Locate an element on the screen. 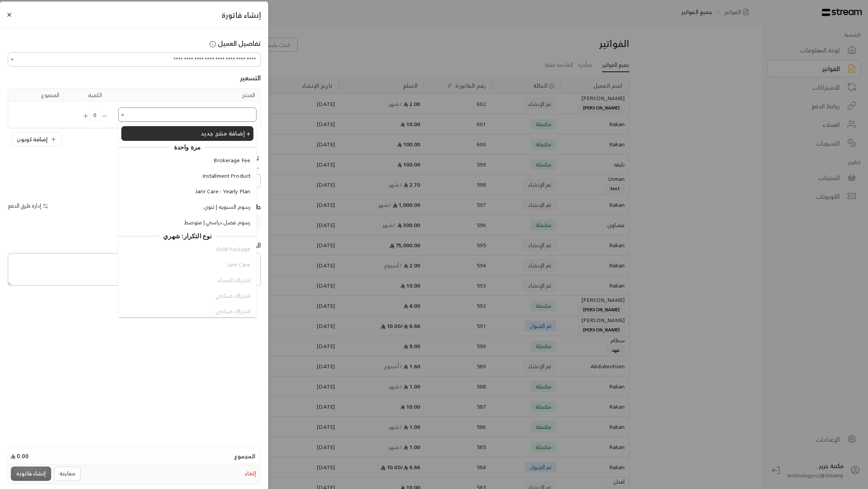 The height and width of the screenshot is (489, 868). span: تفاصيل العميل is located at coordinates (235, 43).